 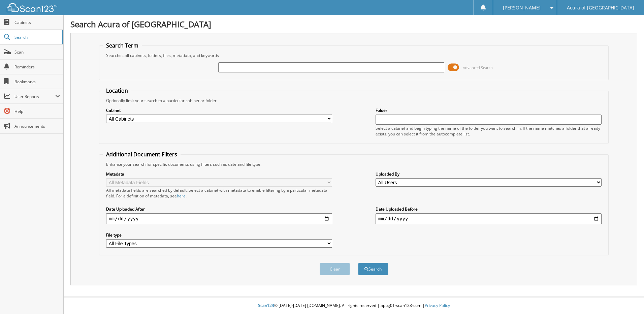 What do you see at coordinates (37, 52) in the screenshot?
I see `span: Scan` at bounding box center [37, 52].